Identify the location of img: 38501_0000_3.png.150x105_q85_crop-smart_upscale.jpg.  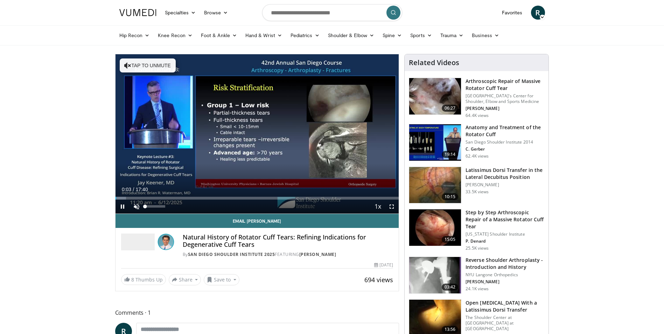
(435, 185).